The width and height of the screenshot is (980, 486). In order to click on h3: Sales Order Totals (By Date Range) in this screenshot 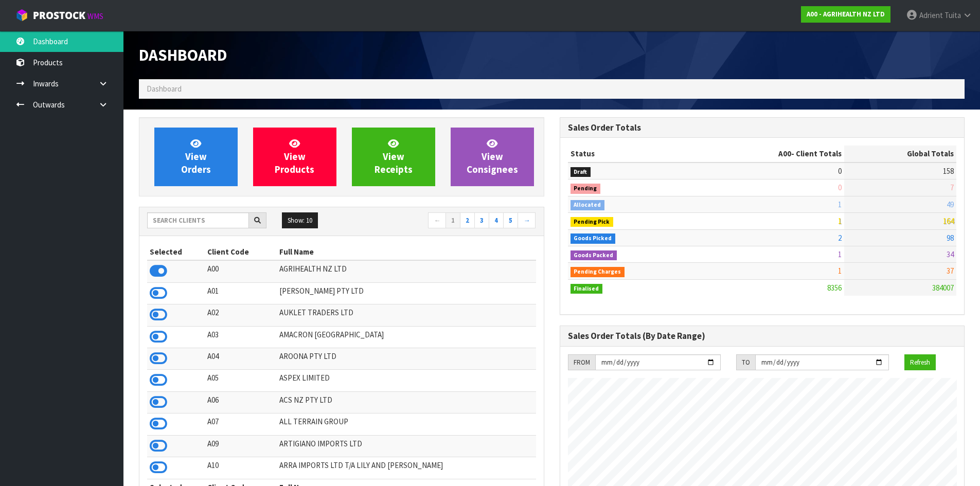, I will do `click(762, 335)`.